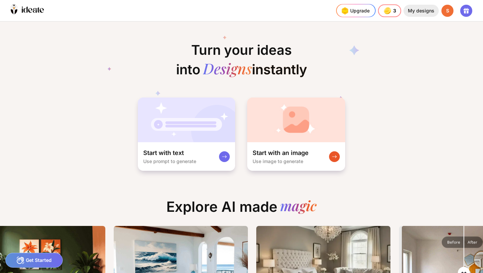 Image resolution: width=483 pixels, height=273 pixels. What do you see at coordinates (296, 119) in the screenshot?
I see `img: startWithImageCardBg.jpg` at bounding box center [296, 119].